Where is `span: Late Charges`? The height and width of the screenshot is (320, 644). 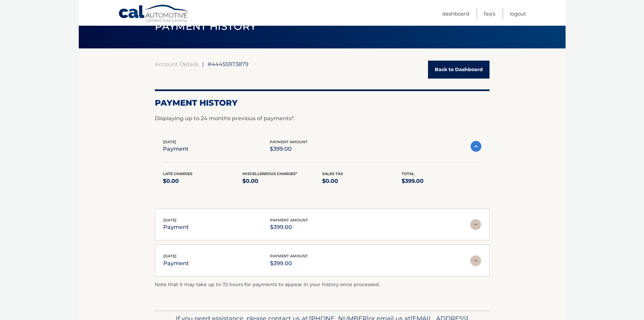
span: Late Charges is located at coordinates (177, 173).